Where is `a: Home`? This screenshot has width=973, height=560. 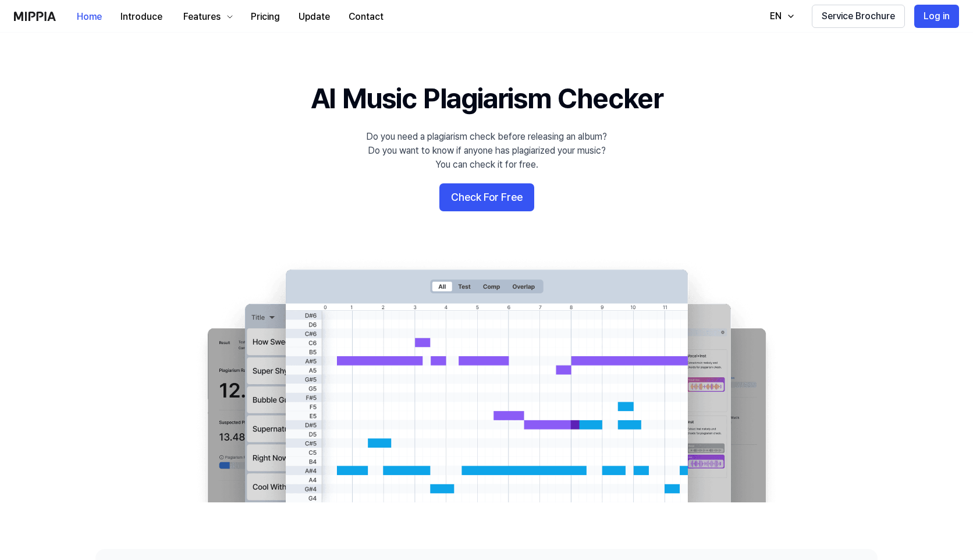
a: Home is located at coordinates (89, 17).